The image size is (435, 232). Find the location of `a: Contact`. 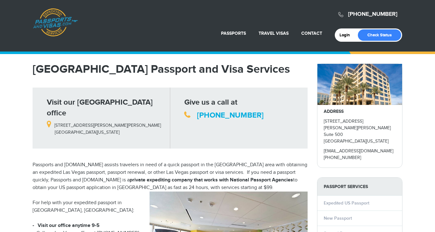

a: Contact is located at coordinates (312, 33).